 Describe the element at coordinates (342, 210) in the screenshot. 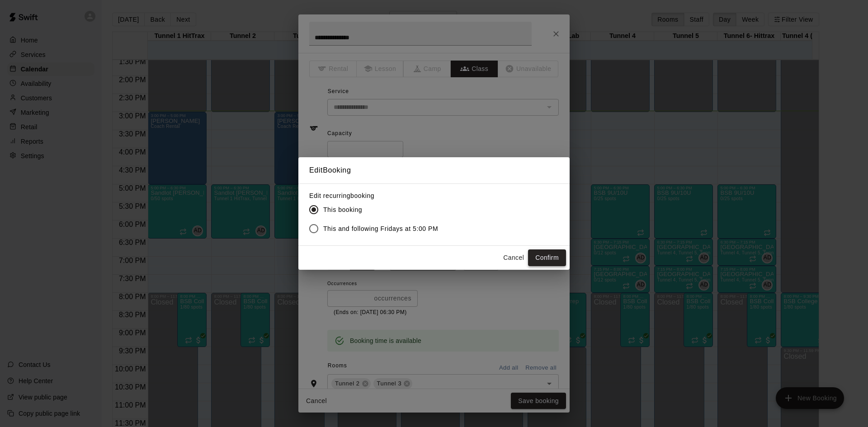

I see `span: This booking` at that location.